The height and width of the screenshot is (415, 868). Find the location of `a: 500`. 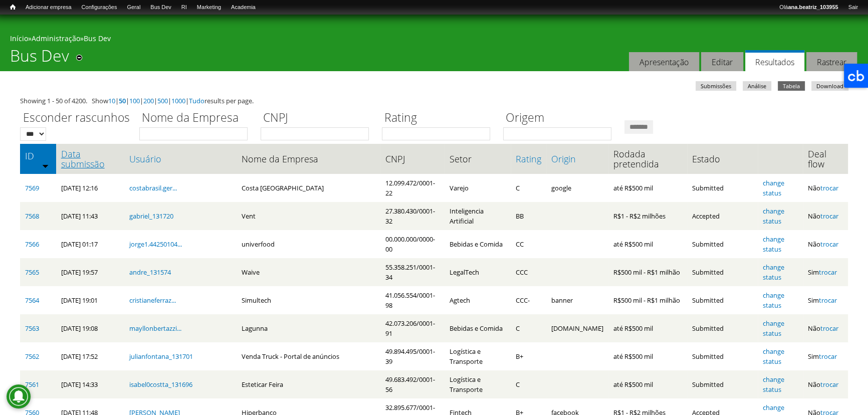

a: 500 is located at coordinates (162, 101).